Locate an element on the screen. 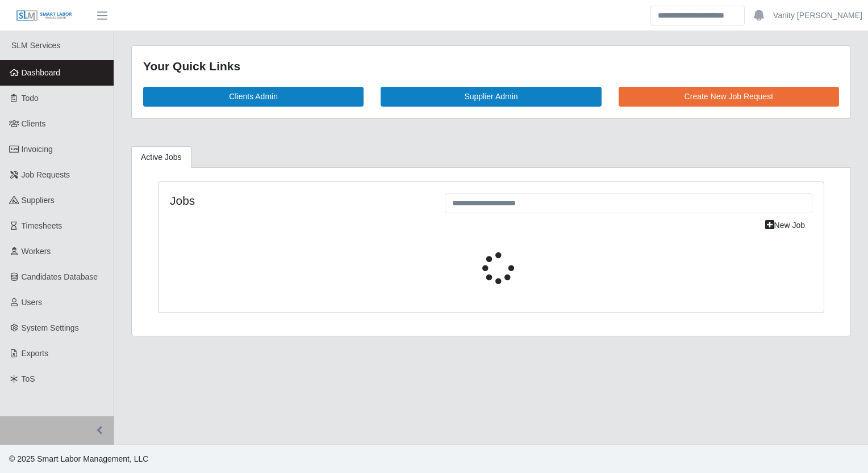  span: © 2025 Smart Labor Management, LLC is located at coordinates (78, 459).